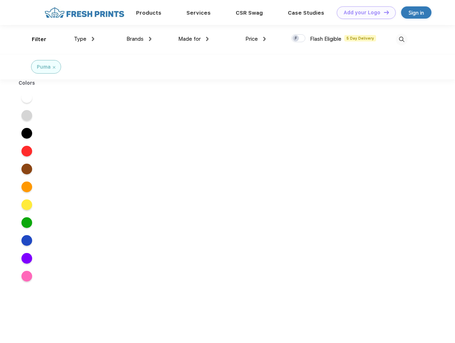 The height and width of the screenshot is (343, 455). I want to click on img: fo%20logo%202.webp, so click(84, 12).